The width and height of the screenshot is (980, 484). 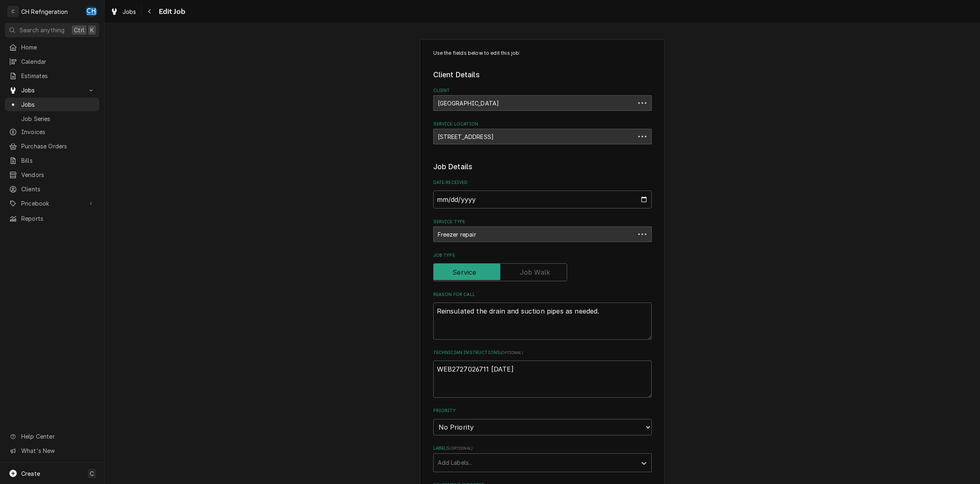 What do you see at coordinates (542, 234) in the screenshot?
I see `div: Freezer repair` at bounding box center [542, 234].